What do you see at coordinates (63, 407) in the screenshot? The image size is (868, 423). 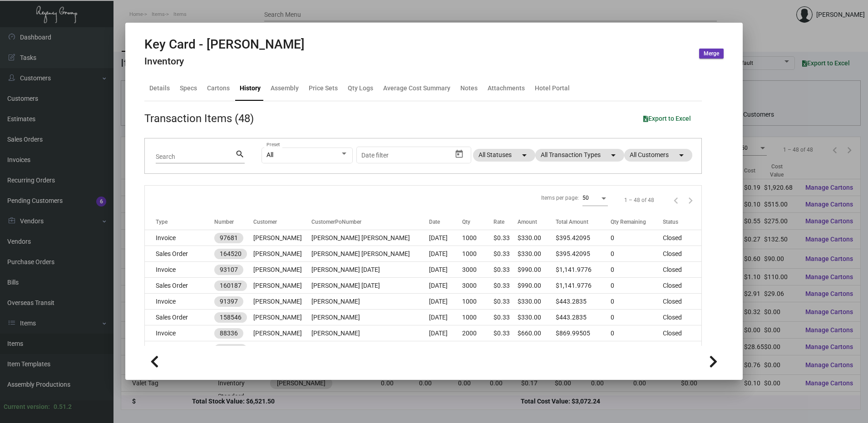 I see `div: 0.51.2` at bounding box center [63, 407].